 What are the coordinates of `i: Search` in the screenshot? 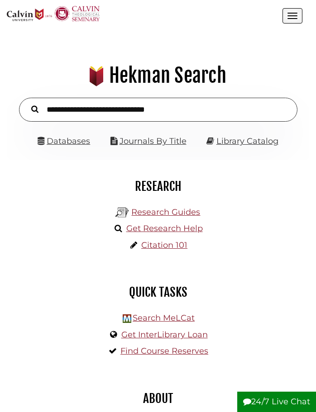 It's located at (35, 109).